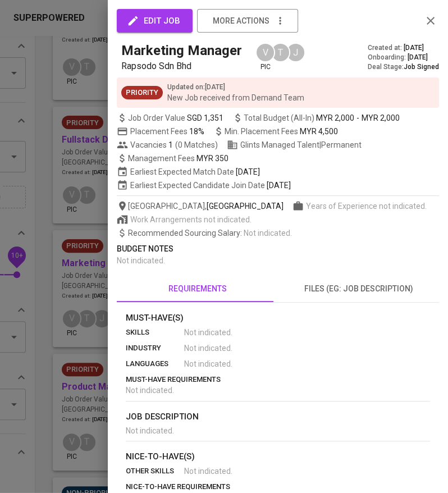  I want to click on p: industry, so click(155, 348).